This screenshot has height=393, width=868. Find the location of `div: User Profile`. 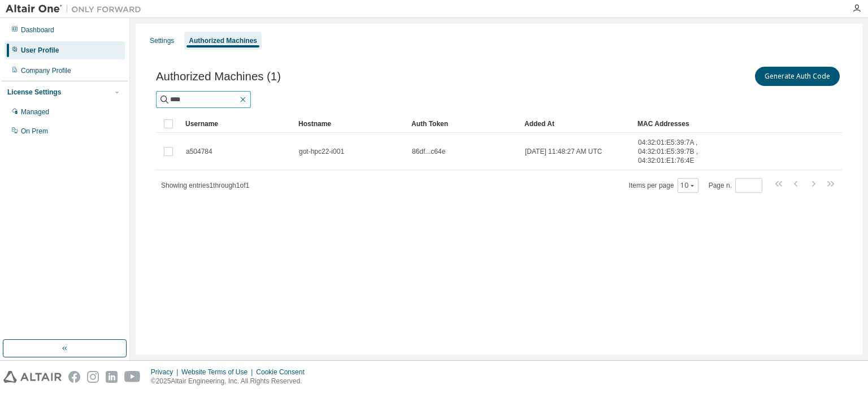

div: User Profile is located at coordinates (39, 50).